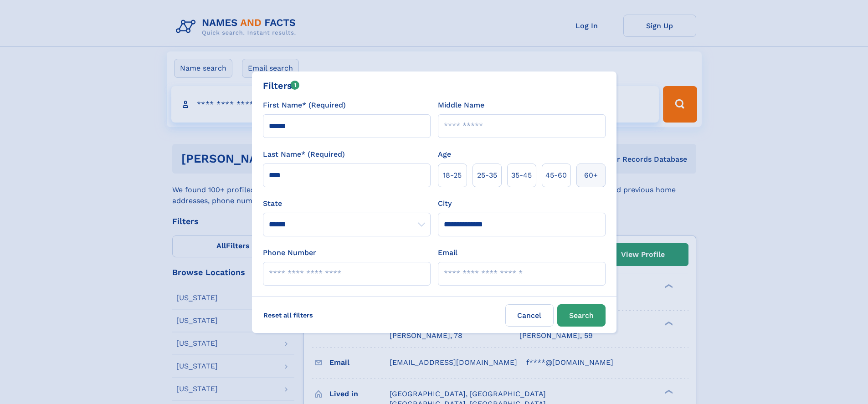  What do you see at coordinates (444, 154) in the screenshot?
I see `label: Age` at bounding box center [444, 154].